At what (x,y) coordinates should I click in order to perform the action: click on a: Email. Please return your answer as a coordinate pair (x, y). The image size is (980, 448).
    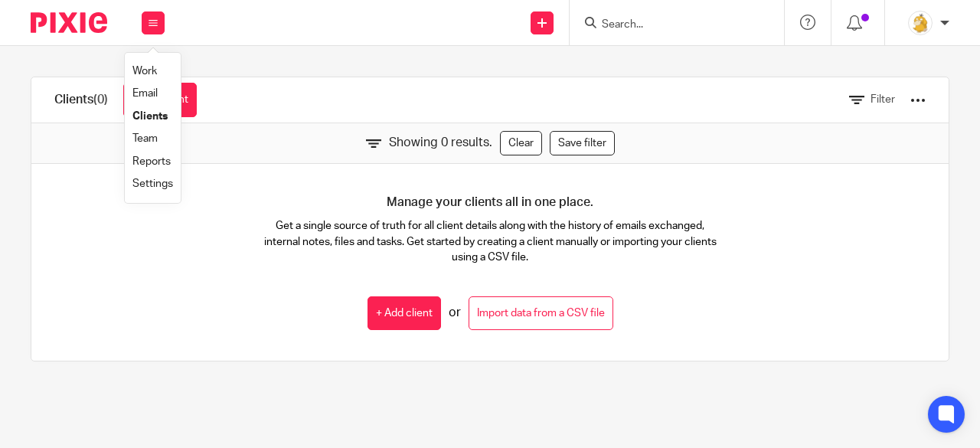
    Looking at the image, I should click on (144, 94).